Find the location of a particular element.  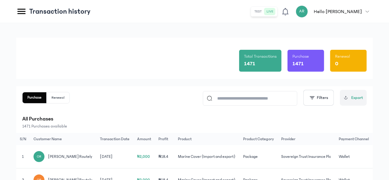

span: 1 is located at coordinates (23, 157).